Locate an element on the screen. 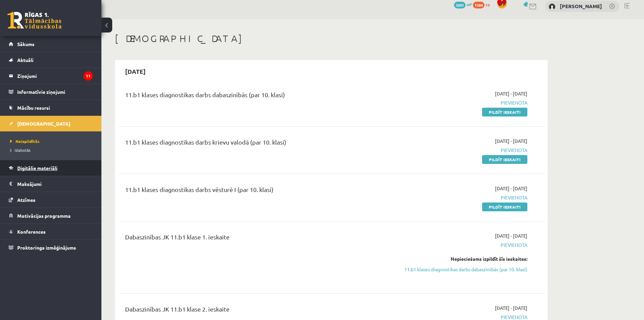  span: Aktuāli is located at coordinates (25, 60).